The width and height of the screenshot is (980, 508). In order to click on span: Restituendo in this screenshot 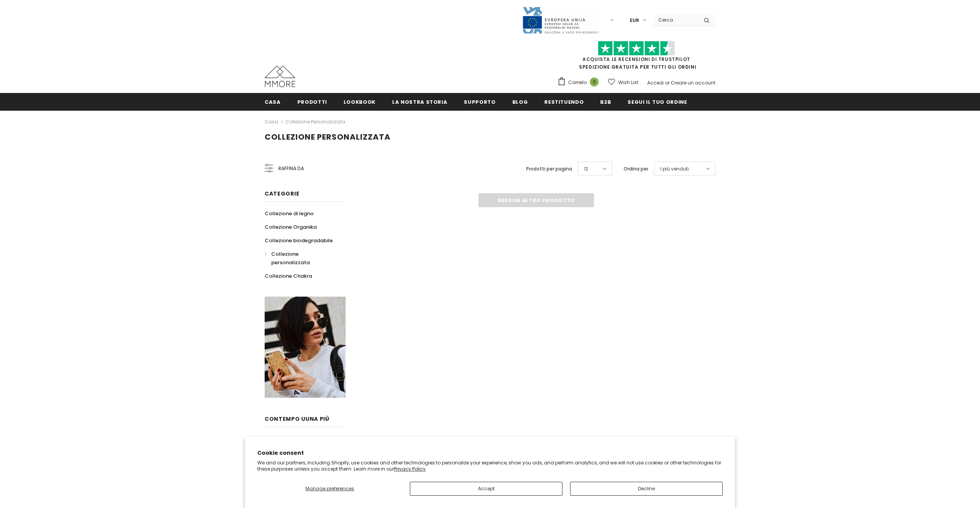, I will do `click(564, 102)`.